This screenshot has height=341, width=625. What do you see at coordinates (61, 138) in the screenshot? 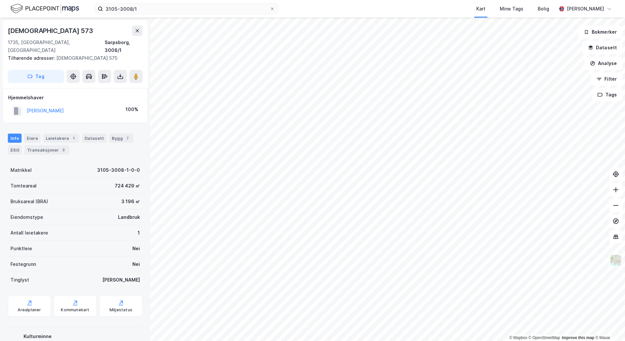
I see `div: Leietakere` at bounding box center [61, 138].